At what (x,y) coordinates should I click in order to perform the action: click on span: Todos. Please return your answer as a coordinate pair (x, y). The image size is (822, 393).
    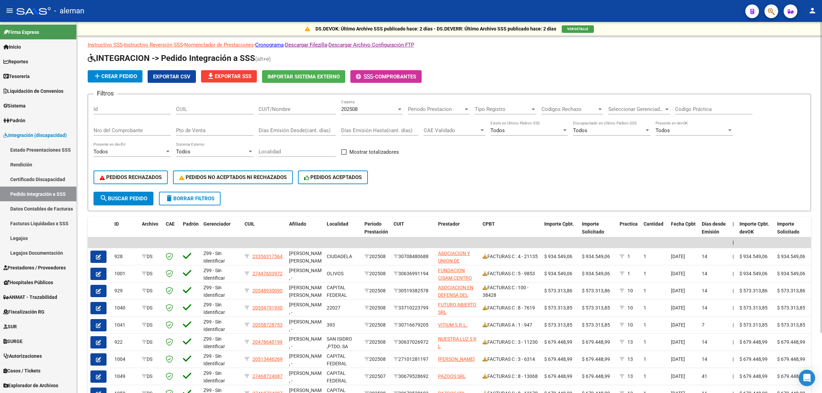
    Looking at the image, I should click on (183, 152).